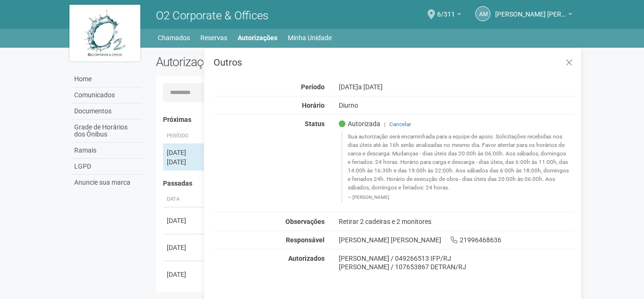 The image size is (644, 299). I want to click on a: Documentos, so click(107, 111).